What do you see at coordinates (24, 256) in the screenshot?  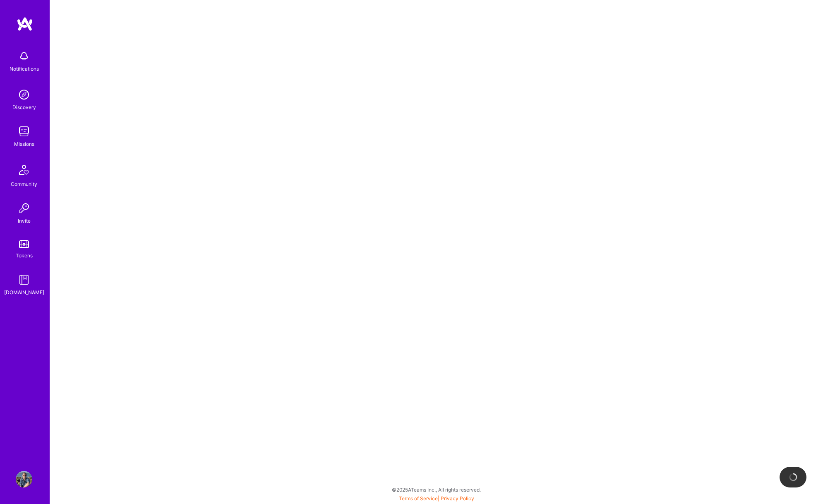 I see `div: Tokens` at bounding box center [24, 256].